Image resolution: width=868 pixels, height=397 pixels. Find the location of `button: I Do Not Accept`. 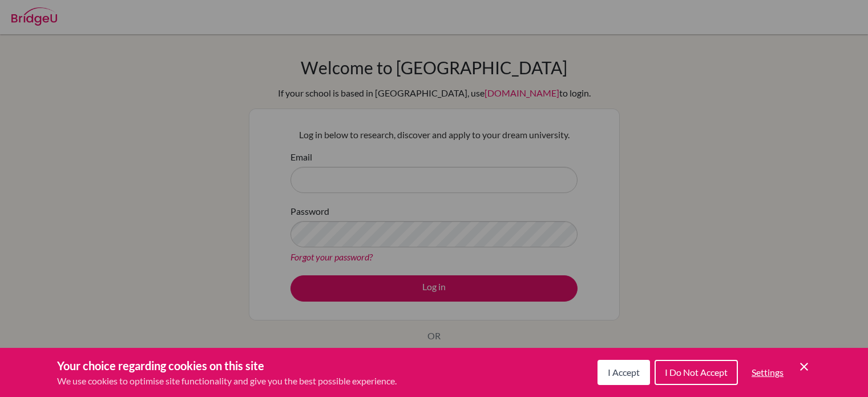

button: I Do Not Accept is located at coordinates (696, 373).